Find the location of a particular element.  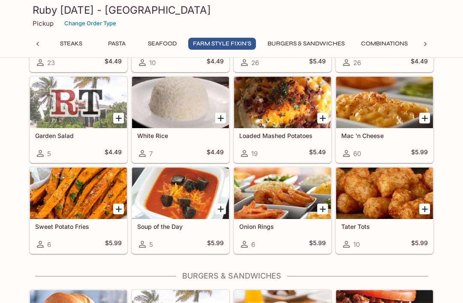

button: Add Sweet Potato Fries is located at coordinates (118, 209).